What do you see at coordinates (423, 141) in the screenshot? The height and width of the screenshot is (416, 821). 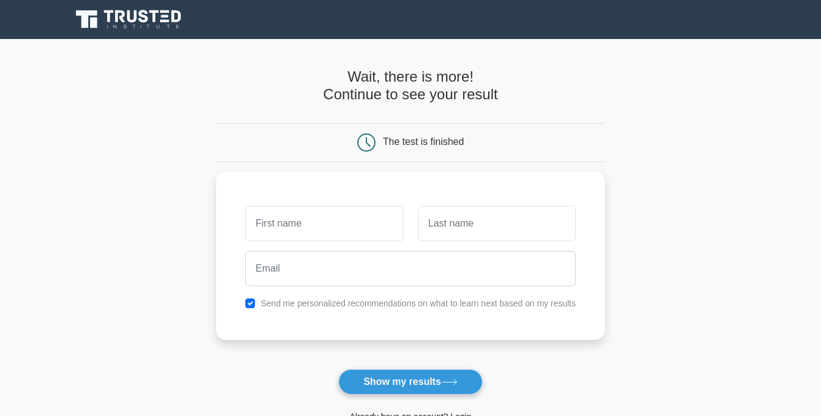 I see `div: The test is finished` at bounding box center [423, 141].